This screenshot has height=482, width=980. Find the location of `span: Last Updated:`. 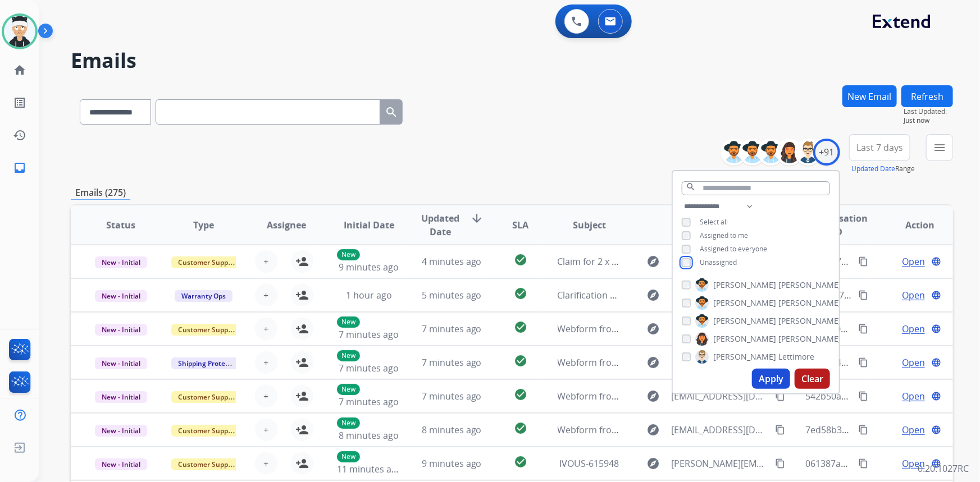

span: Last Updated: is located at coordinates (928, 112).